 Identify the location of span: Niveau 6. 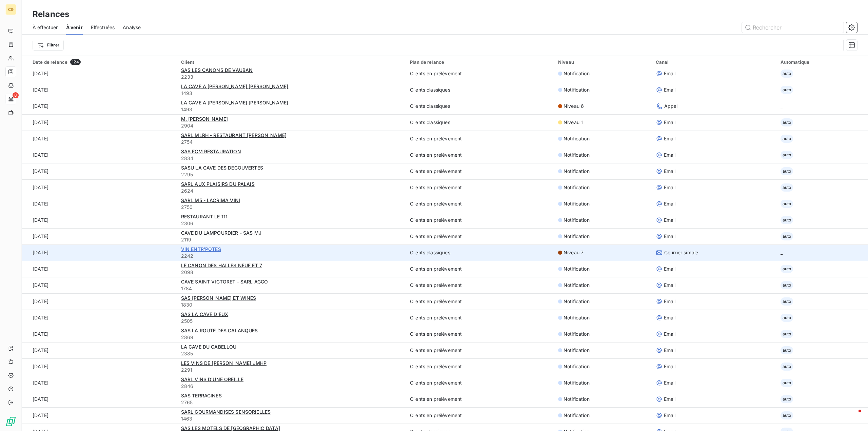
(574, 106).